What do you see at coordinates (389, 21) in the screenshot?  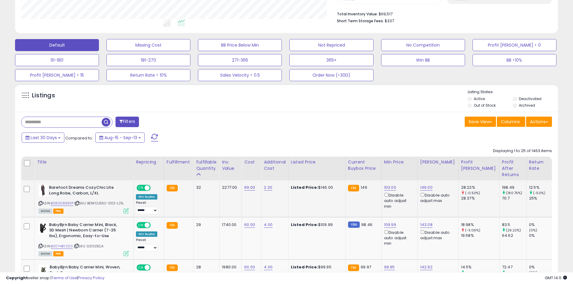 I see `span: $337` at bounding box center [389, 21].